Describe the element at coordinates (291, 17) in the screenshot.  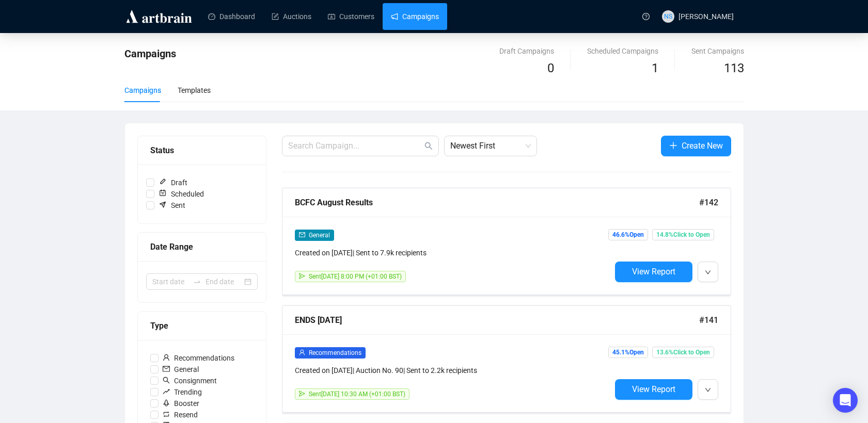
I see `a: Auctions` at that location.